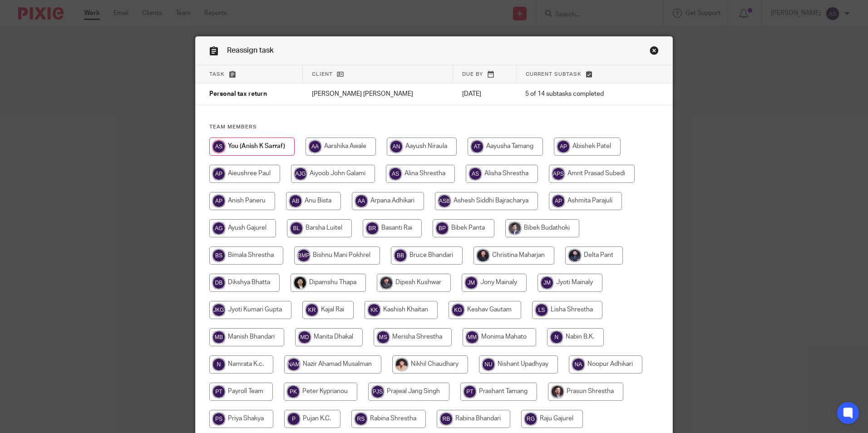  What do you see at coordinates (553, 74) in the screenshot?
I see `span: Current subtask` at bounding box center [553, 74].